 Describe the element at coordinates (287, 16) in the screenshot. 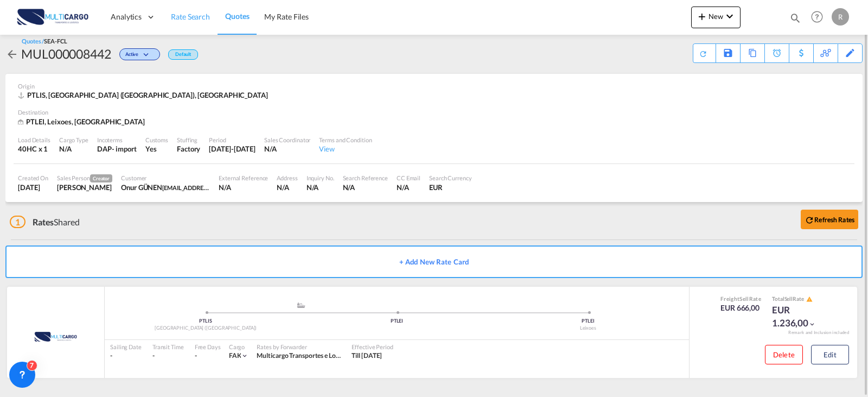

I see `span: My Rate Files` at that location.